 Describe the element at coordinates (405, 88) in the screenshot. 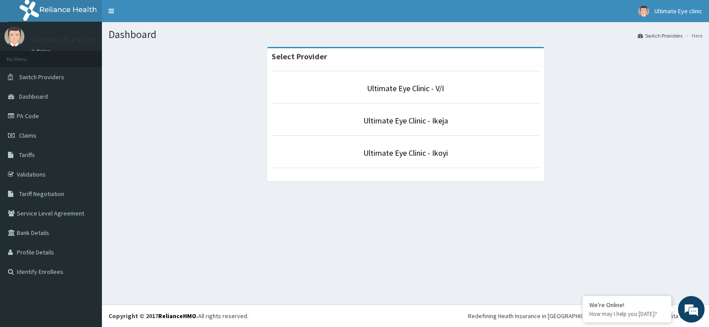

I see `a: Ultimate Eye Clinic - V/I` at that location.